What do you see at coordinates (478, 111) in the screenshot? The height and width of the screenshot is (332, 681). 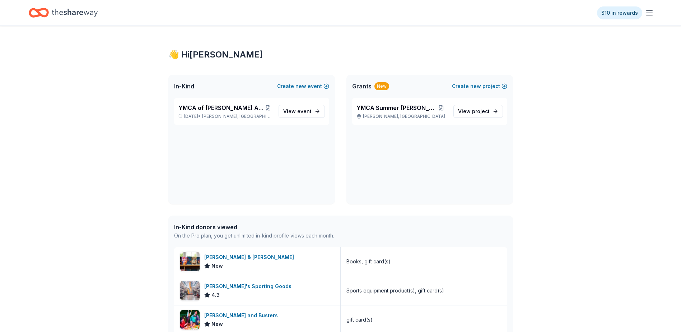 I see `a: View project` at bounding box center [478, 111].